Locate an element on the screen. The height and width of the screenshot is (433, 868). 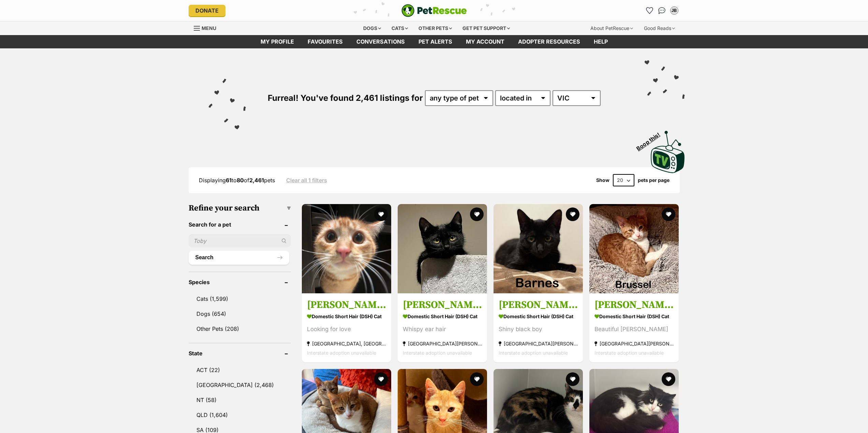
a: Dogs (654) is located at coordinates (240, 314).